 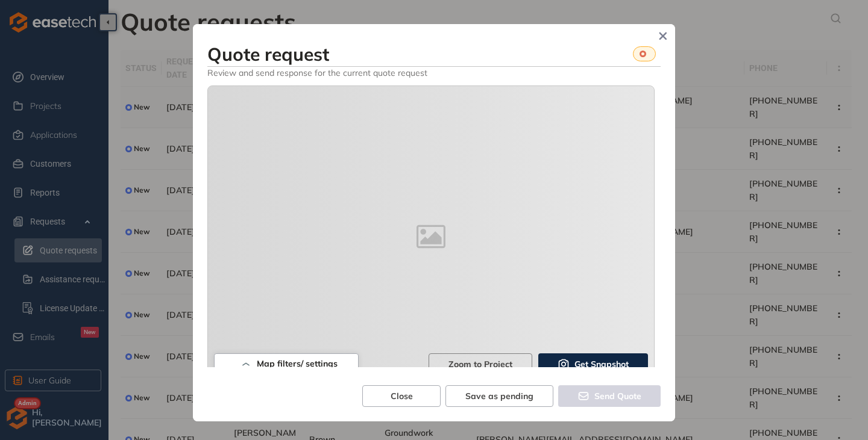 What do you see at coordinates (401, 396) in the screenshot?
I see `span: Close` at bounding box center [401, 396].